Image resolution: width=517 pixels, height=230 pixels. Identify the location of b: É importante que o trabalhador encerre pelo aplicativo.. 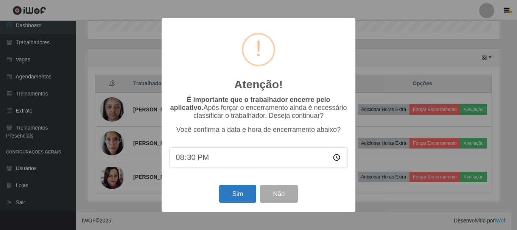
(250, 103).